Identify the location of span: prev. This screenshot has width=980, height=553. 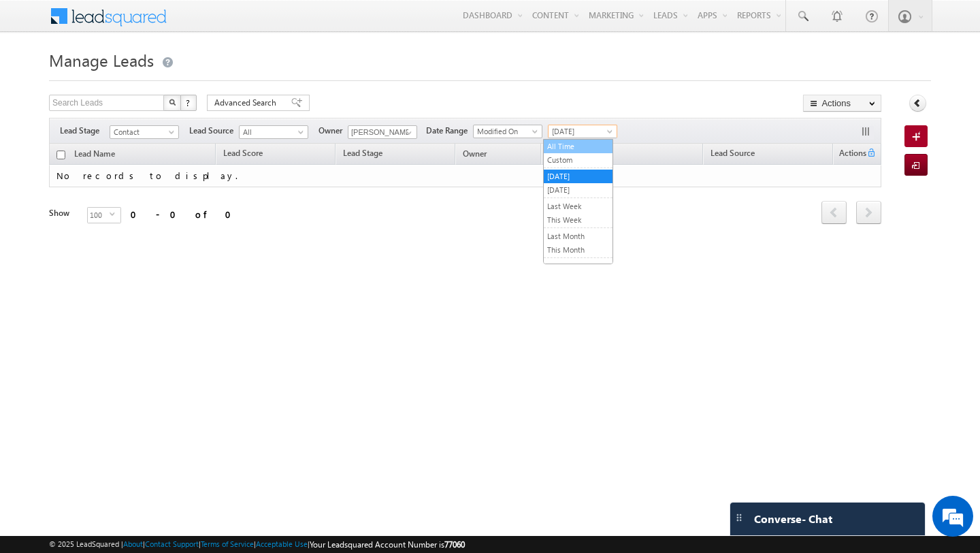
(833, 212).